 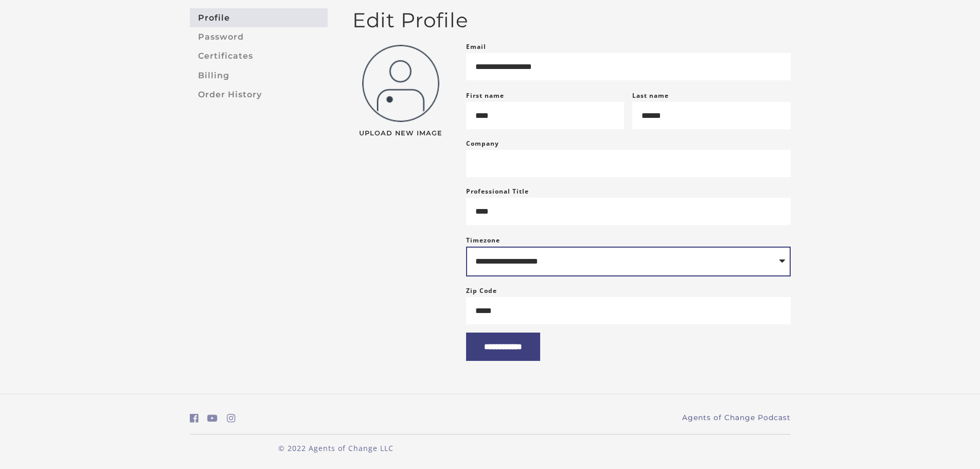 I want to click on i: https://www.instagram.com/agentsofchangeprep/ (Open in a new window), so click(x=231, y=418).